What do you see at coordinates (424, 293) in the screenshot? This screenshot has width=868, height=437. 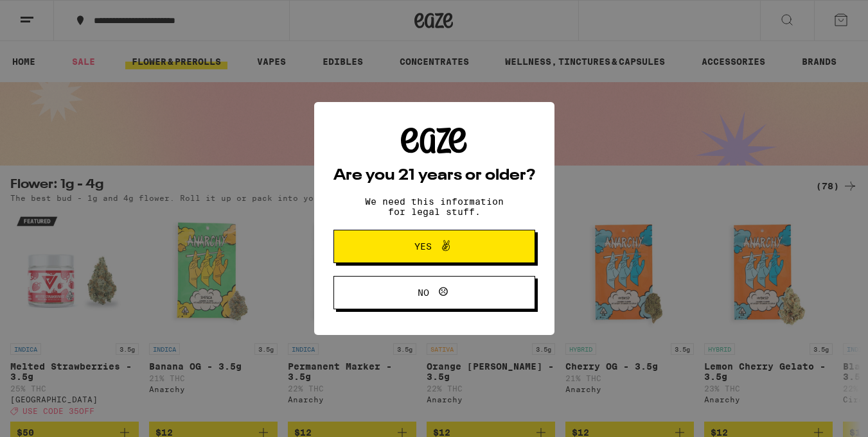 I see `span: No` at bounding box center [424, 293].